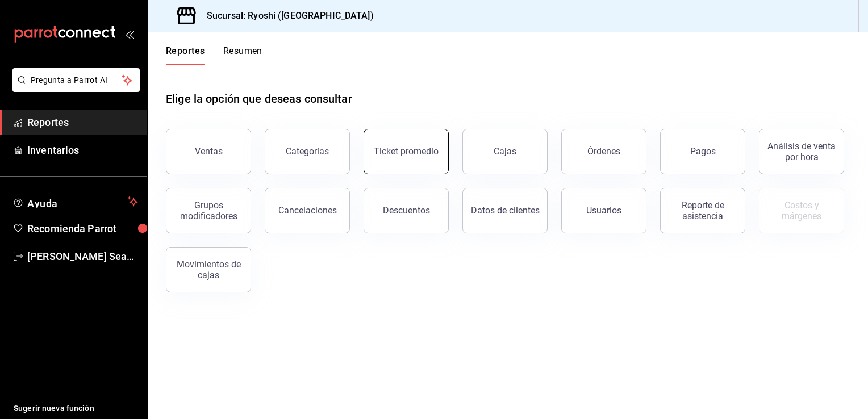 This screenshot has height=419, width=868. What do you see at coordinates (505, 210) in the screenshot?
I see `button: Datos de clientes` at bounding box center [505, 210].